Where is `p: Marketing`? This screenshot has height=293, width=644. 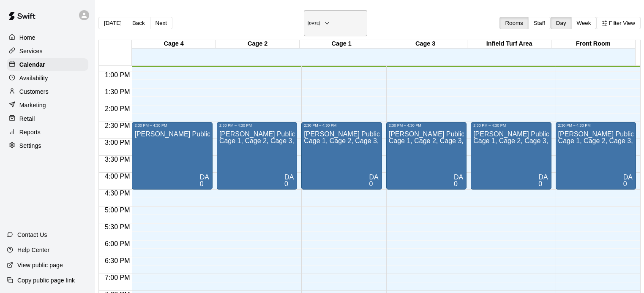
p: Marketing is located at coordinates (32, 105).